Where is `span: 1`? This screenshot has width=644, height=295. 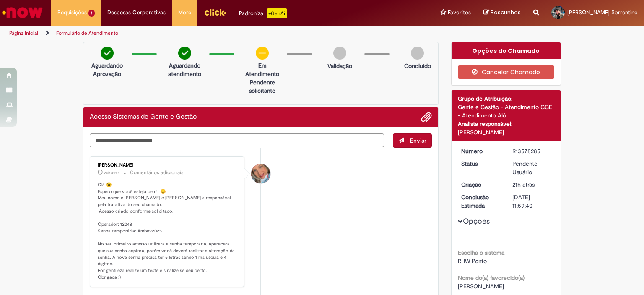
span: 1 is located at coordinates (91, 13).